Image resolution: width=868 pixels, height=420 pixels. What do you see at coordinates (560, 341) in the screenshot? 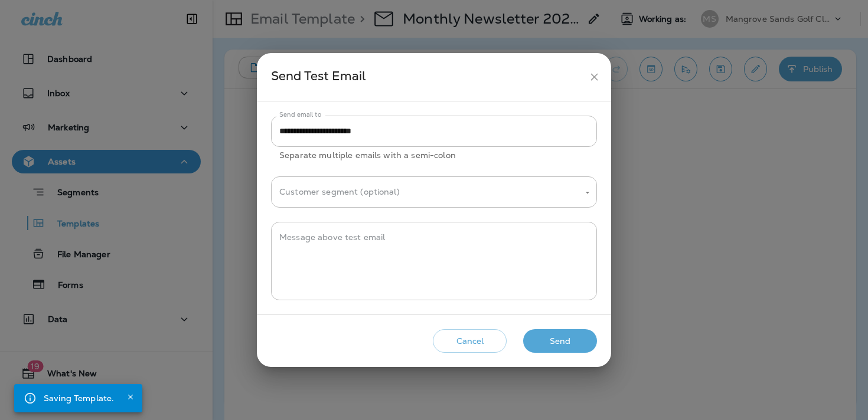
I see `button: Send` at bounding box center [560, 341].